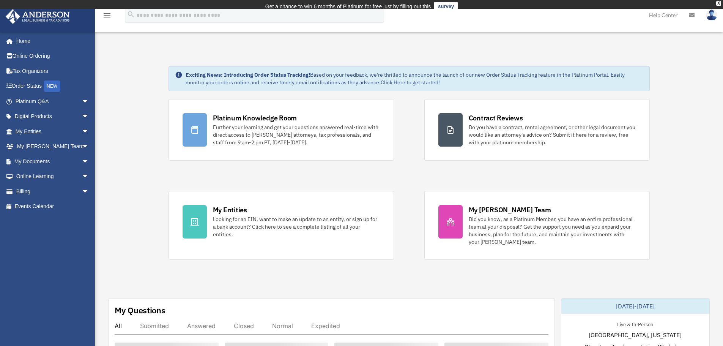  What do you see at coordinates (53, 191) in the screenshot?
I see `a: Billingarrow_drop_down` at bounding box center [53, 191].